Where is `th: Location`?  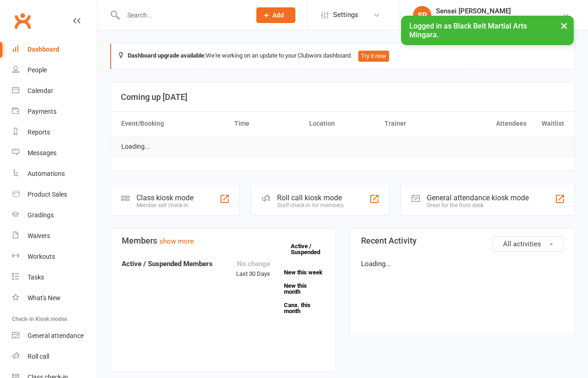
th: Location is located at coordinates (343, 123).